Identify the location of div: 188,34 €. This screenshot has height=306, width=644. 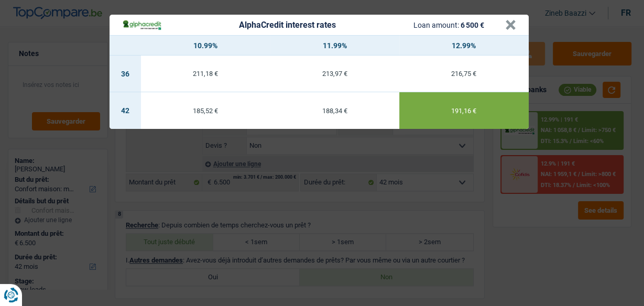
(334, 111).